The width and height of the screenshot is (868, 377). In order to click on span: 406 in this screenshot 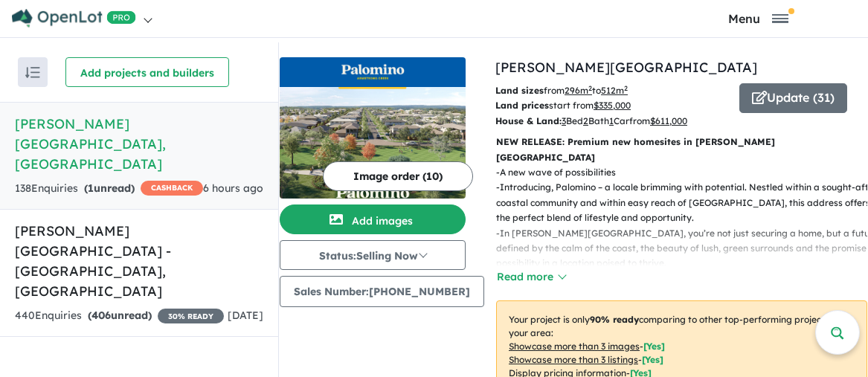, I will do `click(101, 316)`.